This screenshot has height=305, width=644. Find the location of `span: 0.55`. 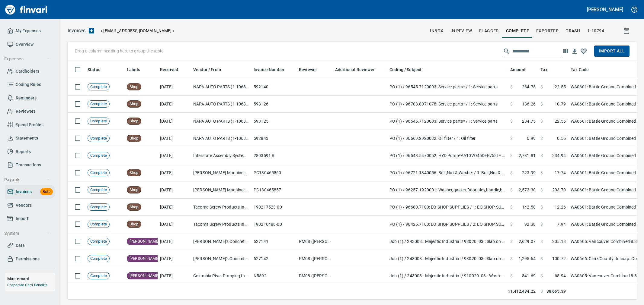

span: 0.55 is located at coordinates (561, 138).